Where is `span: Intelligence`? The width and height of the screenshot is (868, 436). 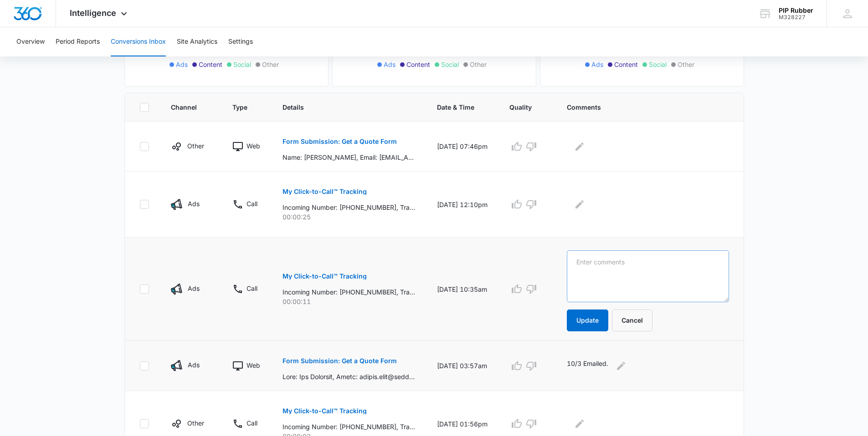 span: Intelligence is located at coordinates (93, 13).